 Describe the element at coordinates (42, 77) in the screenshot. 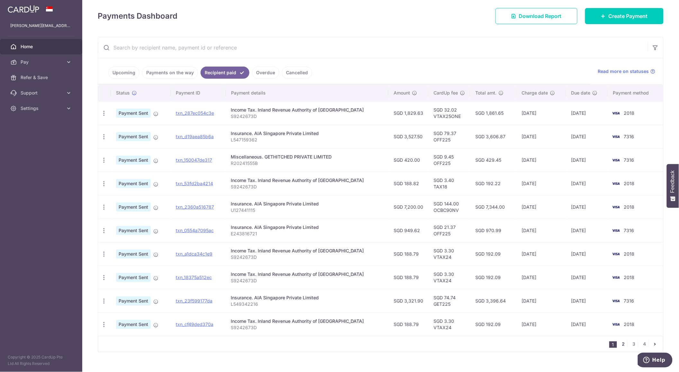

I see `span: Refer & Save` at that location.